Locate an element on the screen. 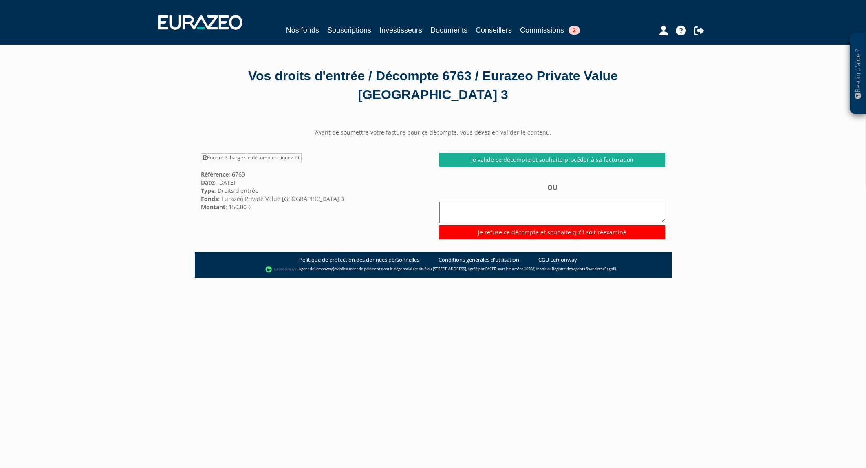 The width and height of the screenshot is (866, 468). a: Politique de protection des données personnelles is located at coordinates (359, 260).